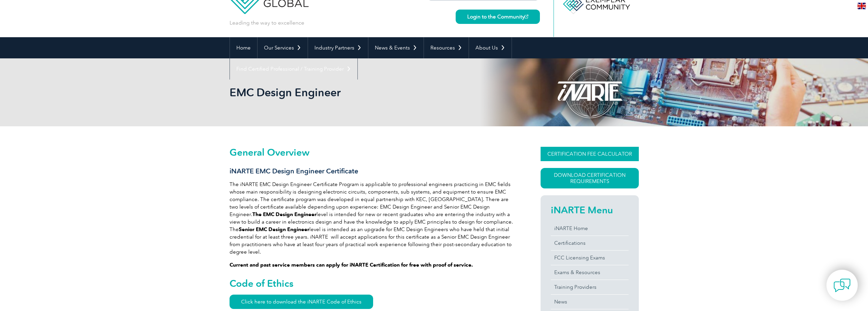  What do you see at coordinates (294, 69) in the screenshot?
I see `a: Find Certified Professional / Training Provider` at bounding box center [294, 69].